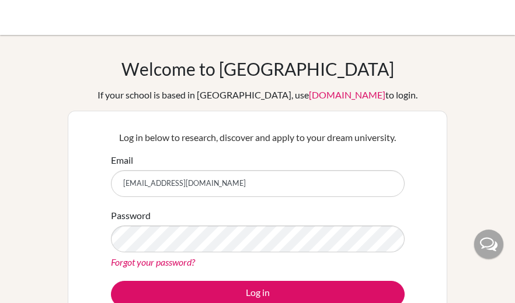 The height and width of the screenshot is (303, 515). I want to click on span: Help, so click(39, 13).